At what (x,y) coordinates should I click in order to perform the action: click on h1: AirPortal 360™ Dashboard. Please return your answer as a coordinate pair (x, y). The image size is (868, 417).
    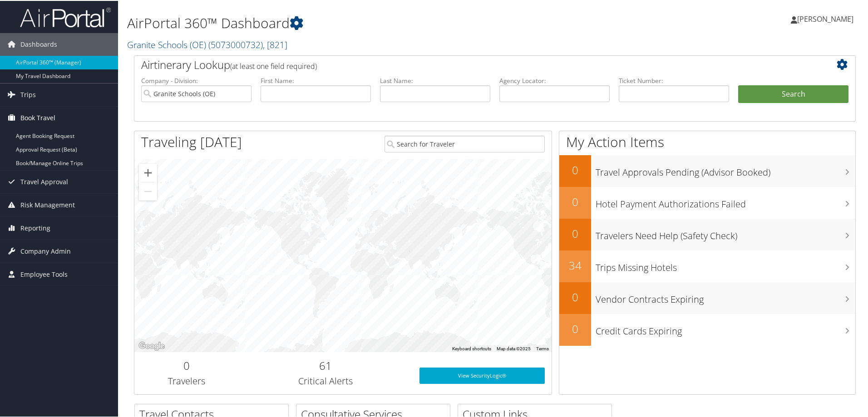
    Looking at the image, I should click on (372, 23).